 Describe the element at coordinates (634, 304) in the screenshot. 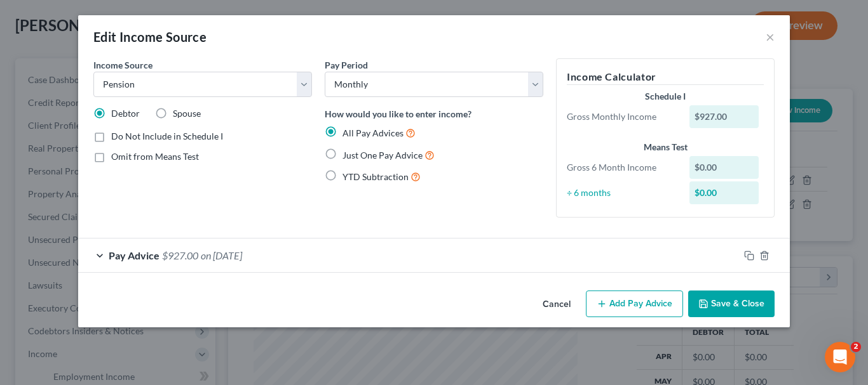

I see `button: Add Pay Advice` at that location.